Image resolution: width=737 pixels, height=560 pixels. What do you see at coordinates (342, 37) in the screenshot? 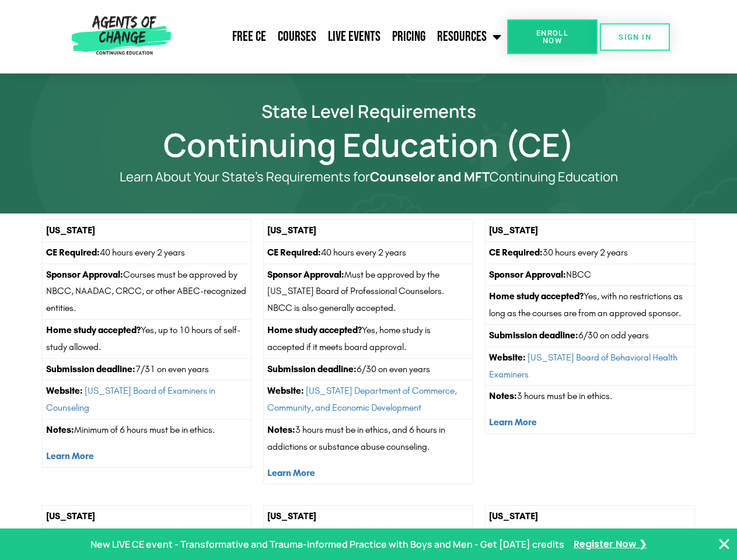
I see `nav: Menu` at bounding box center [342, 37].